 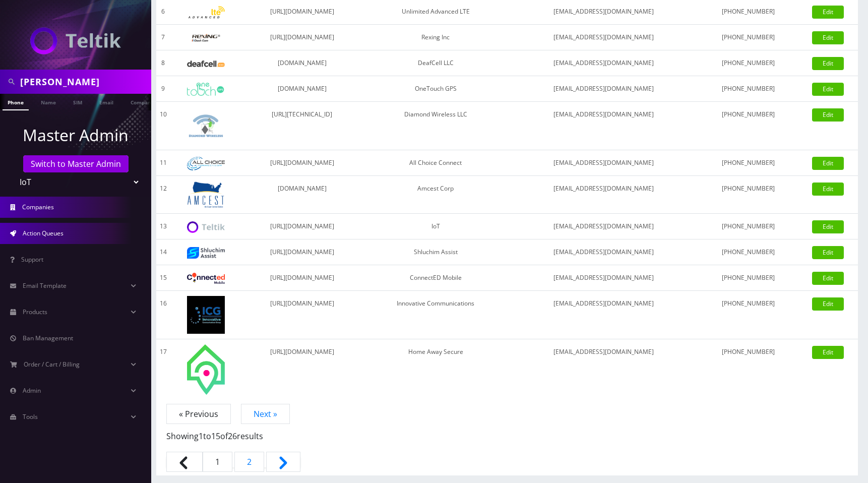 I want to click on span: Tools, so click(x=30, y=417).